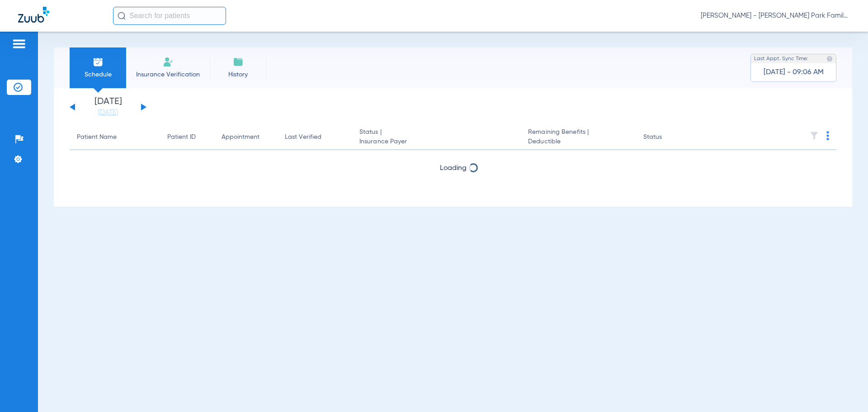 This screenshot has width=868, height=412. What do you see at coordinates (19, 44) in the screenshot?
I see `img: hamburger-icon` at bounding box center [19, 44].